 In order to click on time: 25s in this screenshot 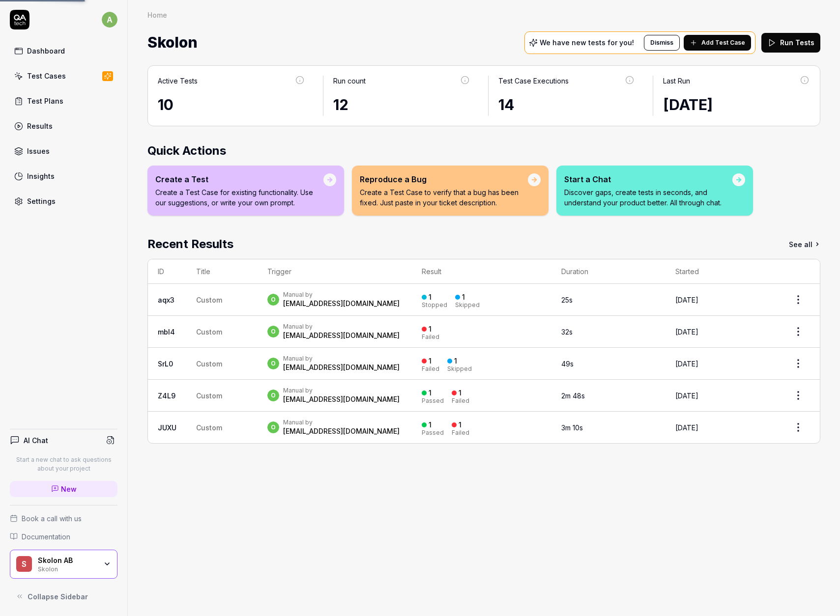, I will do `click(567, 300)`.